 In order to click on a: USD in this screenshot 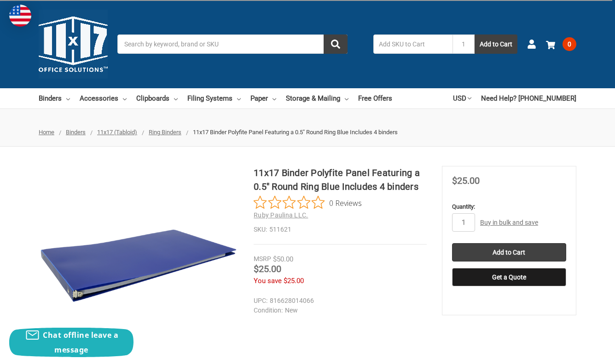, I will do `click(462, 98)`.